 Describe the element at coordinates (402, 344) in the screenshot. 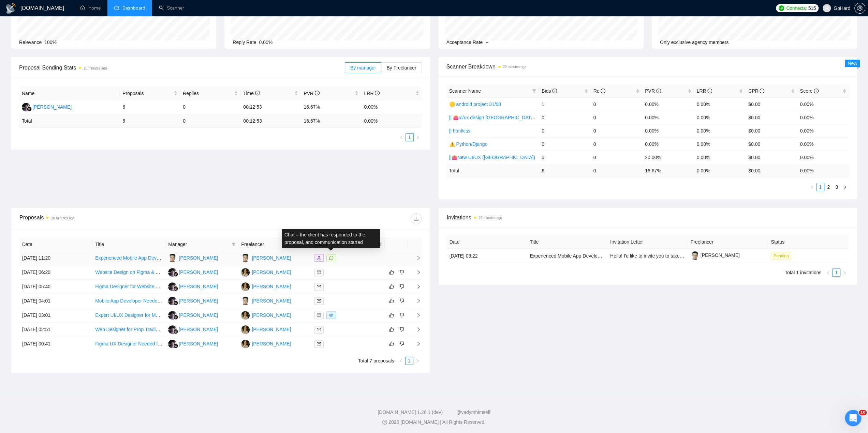

I see `span: dislike` at that location.